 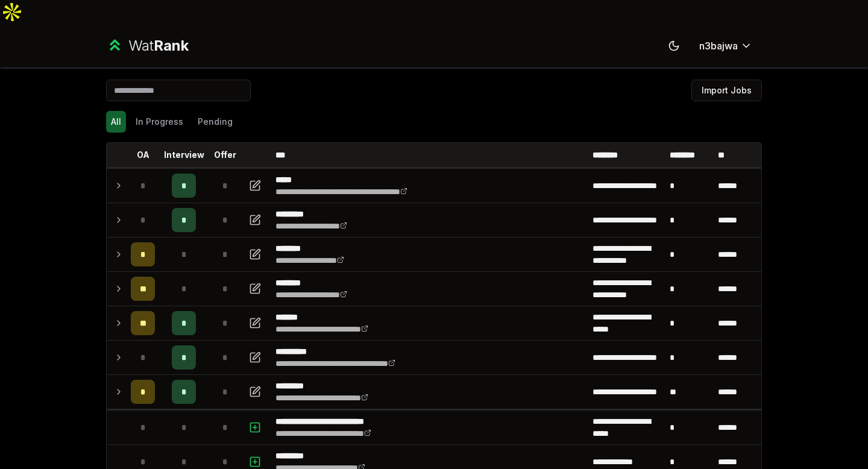 What do you see at coordinates (171, 45) in the screenshot?
I see `span: Rank` at bounding box center [171, 45].